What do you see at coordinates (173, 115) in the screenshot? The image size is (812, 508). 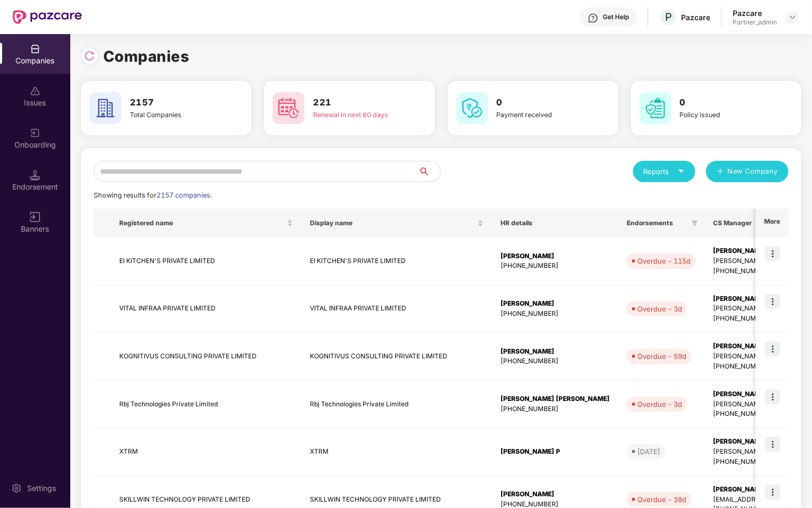 I see `div: Total Companies` at bounding box center [173, 115].